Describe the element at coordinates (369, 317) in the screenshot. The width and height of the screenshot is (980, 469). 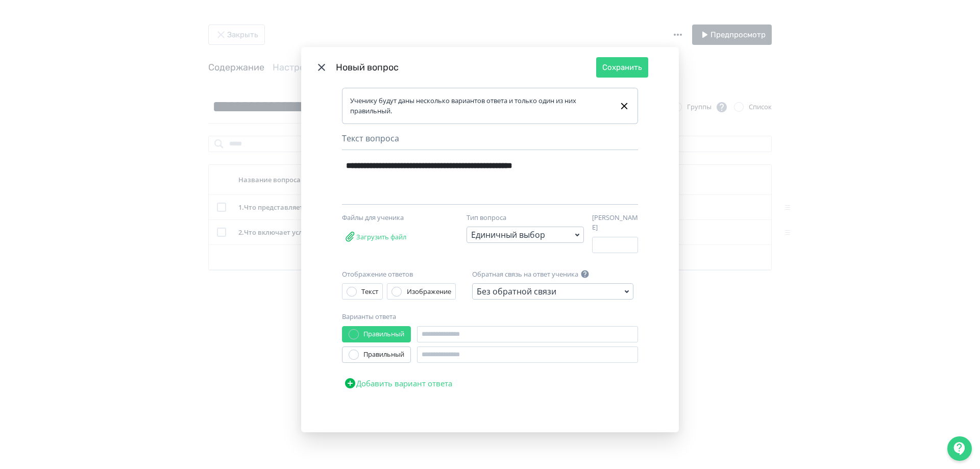
I see `label: Варианты ответа` at that location.